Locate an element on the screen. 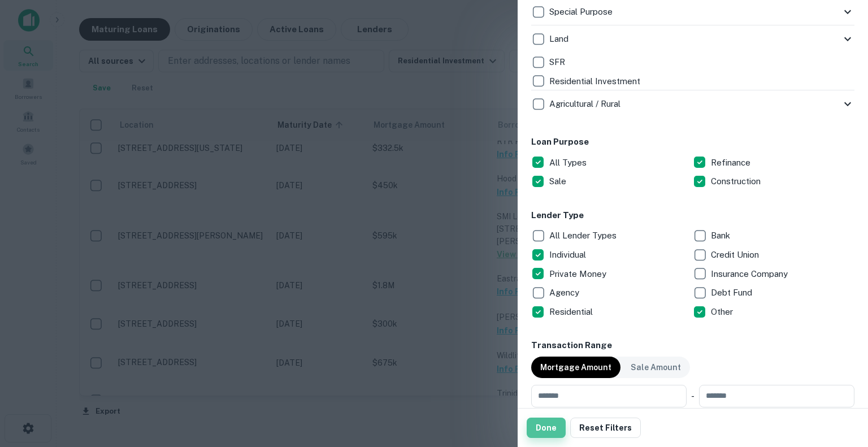 This screenshot has width=868, height=447. p: All Types is located at coordinates (569, 162).